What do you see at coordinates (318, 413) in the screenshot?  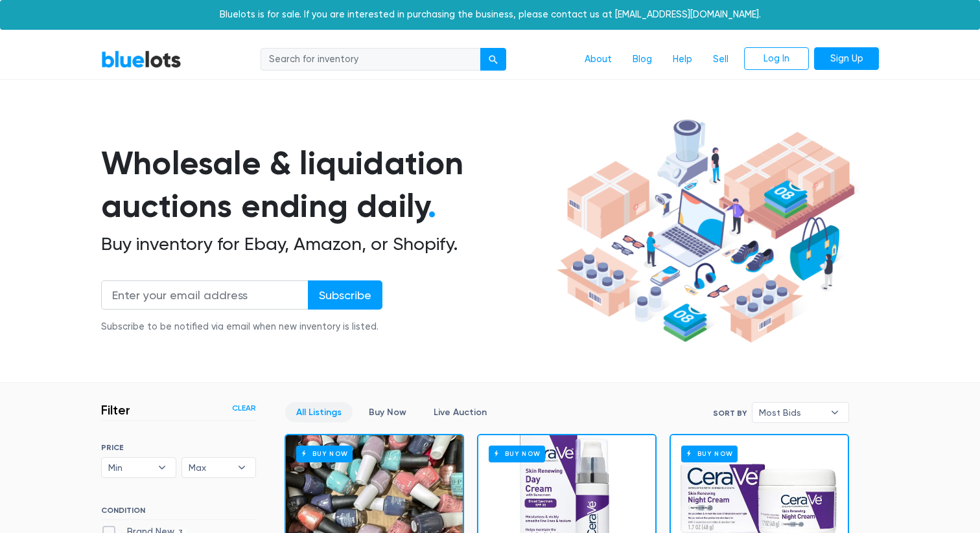 I see `a: All Listings` at bounding box center [318, 413].